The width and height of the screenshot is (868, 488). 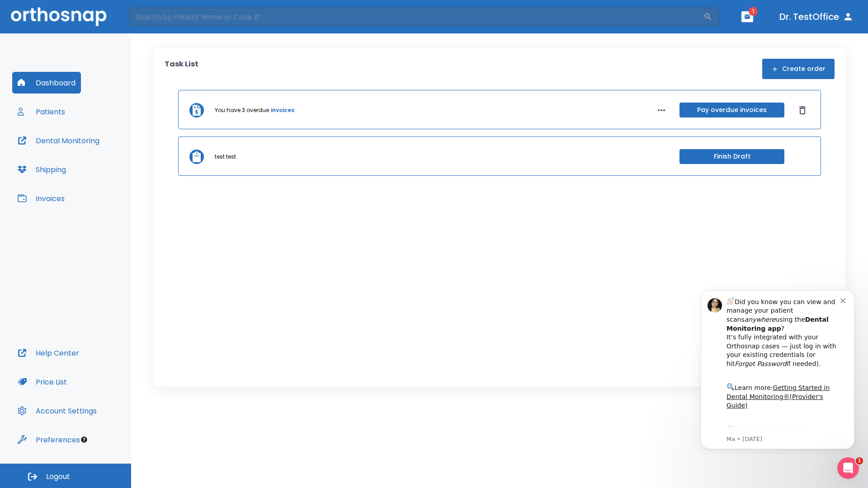 What do you see at coordinates (96, 157) in the screenshot?
I see `p: Message from Ma, sent 7w ago` at bounding box center [96, 157].